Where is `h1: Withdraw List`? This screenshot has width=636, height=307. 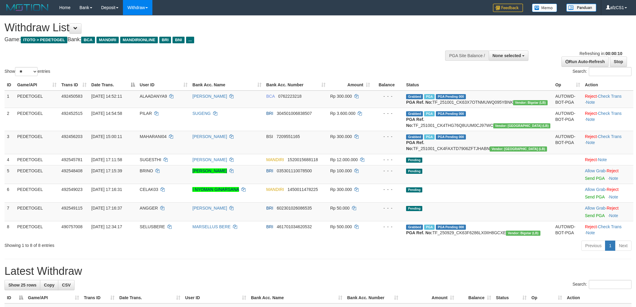 h1: Withdraw List is located at coordinates (211, 28).